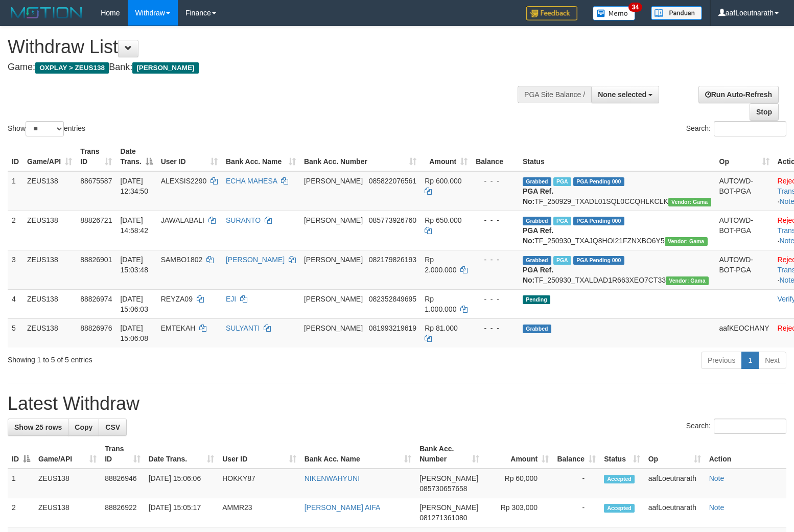 The height and width of the screenshot is (532, 794). What do you see at coordinates (45, 129) in the screenshot?
I see `select: Showentries` at bounding box center [45, 129].